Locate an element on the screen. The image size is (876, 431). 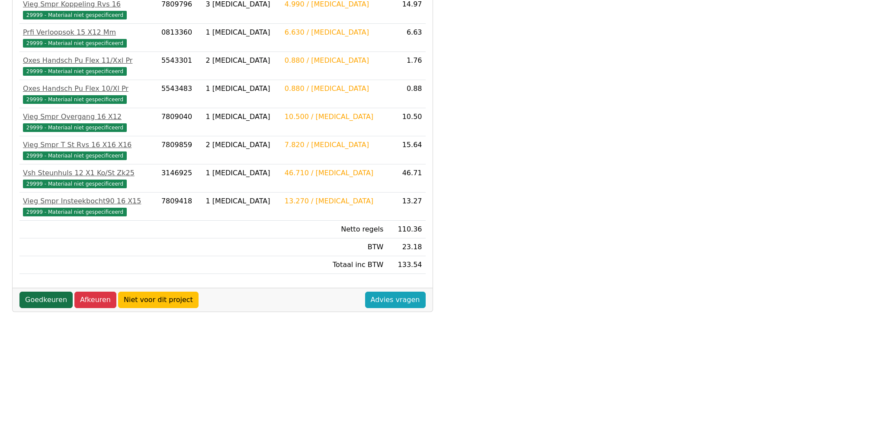
a: Oxes Handsch Pu Flex 11/Xxl Pr29999 - Materiaal niet gespecificeerd is located at coordinates (89, 66).